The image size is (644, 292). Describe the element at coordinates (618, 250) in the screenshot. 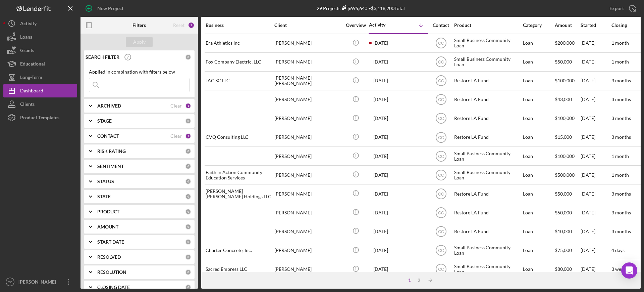

I see `time: 4 days` at that location.